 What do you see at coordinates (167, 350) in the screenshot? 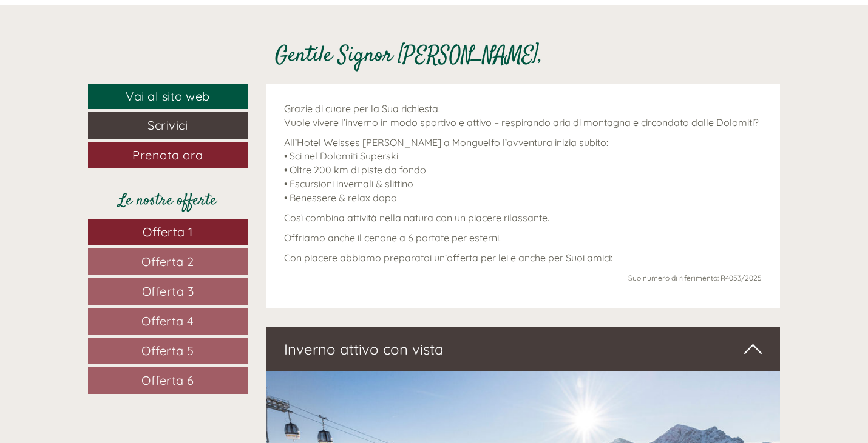
I see `span: Offerta 5` at bounding box center [167, 350].